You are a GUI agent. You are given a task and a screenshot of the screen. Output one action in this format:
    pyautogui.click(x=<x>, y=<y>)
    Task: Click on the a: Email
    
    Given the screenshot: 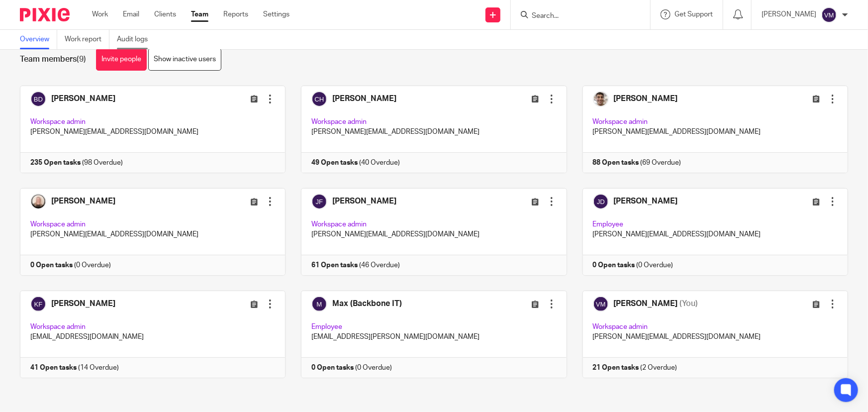 What is the action you would take?
    pyautogui.click(x=131, y=14)
    